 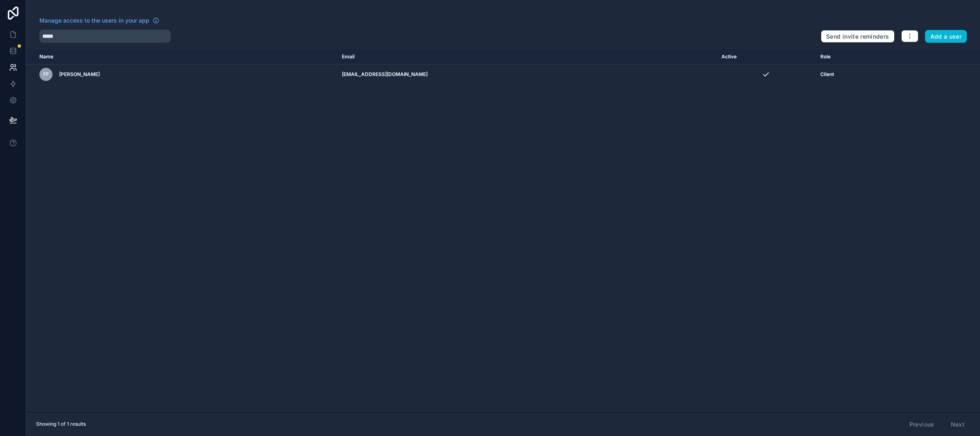 I want to click on span: Manage access to the users in your app, so click(x=94, y=21).